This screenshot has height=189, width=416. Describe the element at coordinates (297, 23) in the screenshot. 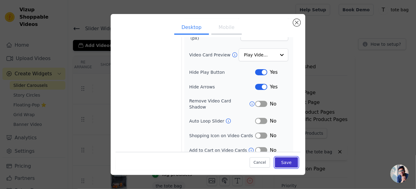

I see `button: Close modal` at that location.